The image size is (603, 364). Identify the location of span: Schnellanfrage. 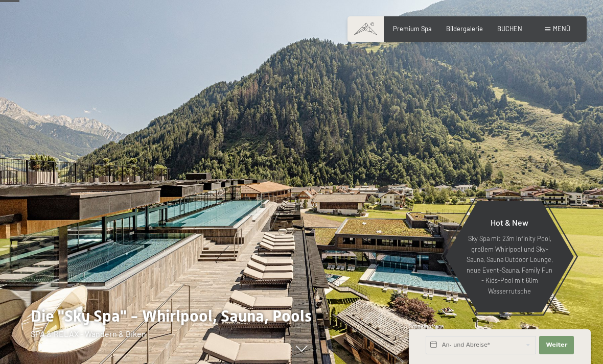
(426, 326).